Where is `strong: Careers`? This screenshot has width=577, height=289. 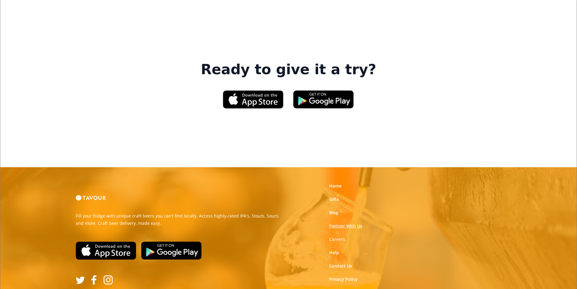
strong: Careers is located at coordinates (337, 239).